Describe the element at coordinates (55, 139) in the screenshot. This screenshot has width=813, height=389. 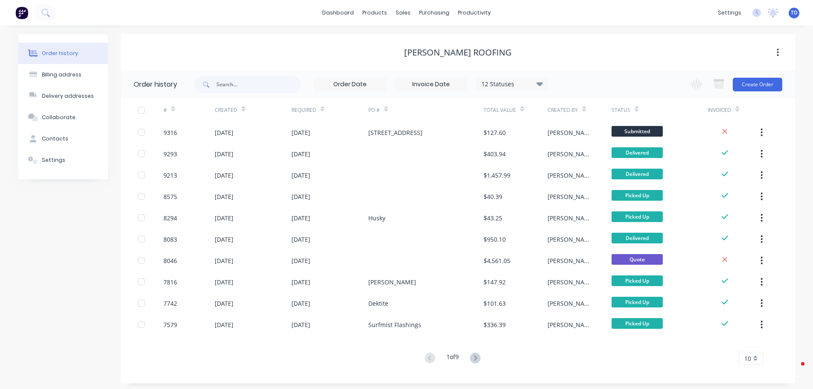
I see `div: Contacts` at that location.